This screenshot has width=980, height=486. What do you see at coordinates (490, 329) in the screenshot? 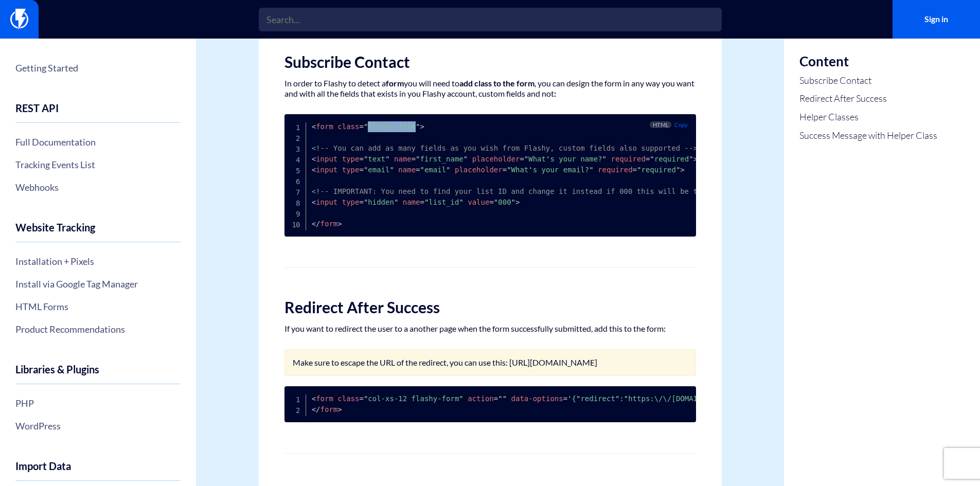
I see `p: If you want to redirect the user to a another page when the form successfully submitted, add this...` at bounding box center [490, 329].